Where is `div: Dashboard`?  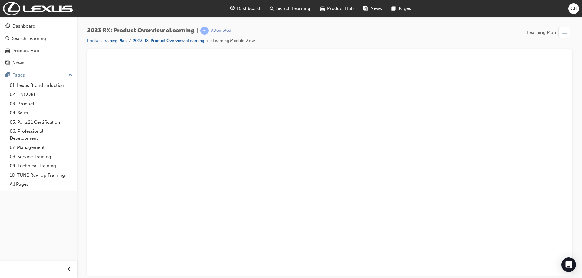
div: Dashboard is located at coordinates (24, 26).